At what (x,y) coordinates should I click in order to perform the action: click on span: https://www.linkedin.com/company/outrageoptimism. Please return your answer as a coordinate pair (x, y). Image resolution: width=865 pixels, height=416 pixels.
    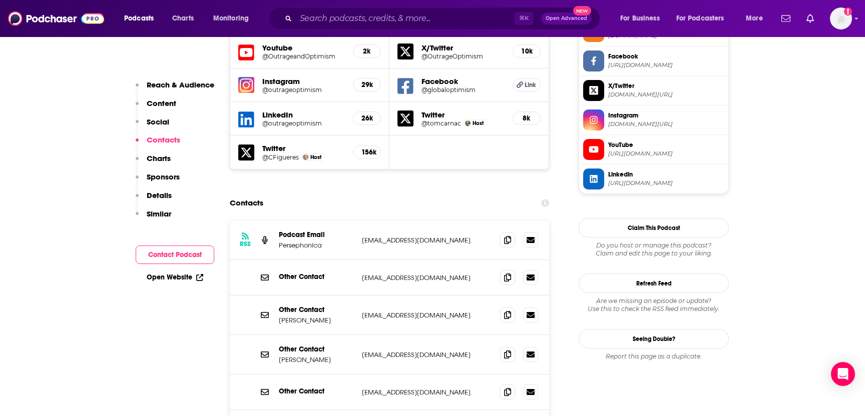
    Looking at the image, I should click on (666, 183).